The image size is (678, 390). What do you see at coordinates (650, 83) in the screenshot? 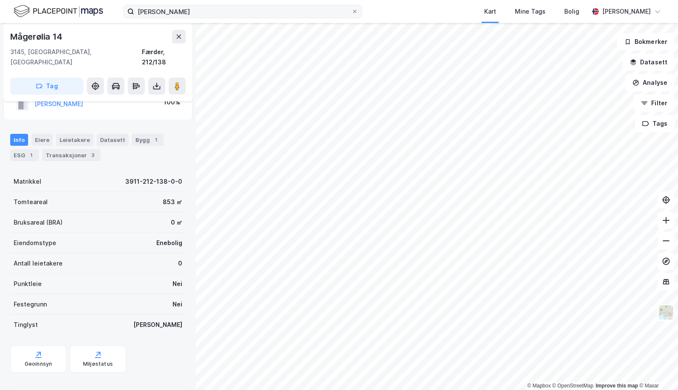
I see `button: Analyse` at bounding box center [650, 83].